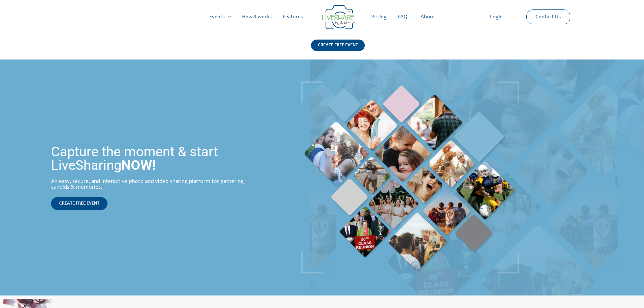 Image resolution: width=644 pixels, height=308 pixels. Describe the element at coordinates (154, 184) in the screenshot. I see `div: An easy, secure, and interactive photo and video sharing platform for gathering candids & memories.` at that location.